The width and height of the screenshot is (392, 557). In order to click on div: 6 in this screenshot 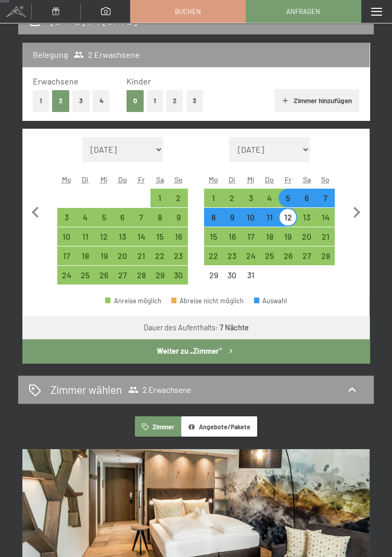, I will do `click(307, 202)`.